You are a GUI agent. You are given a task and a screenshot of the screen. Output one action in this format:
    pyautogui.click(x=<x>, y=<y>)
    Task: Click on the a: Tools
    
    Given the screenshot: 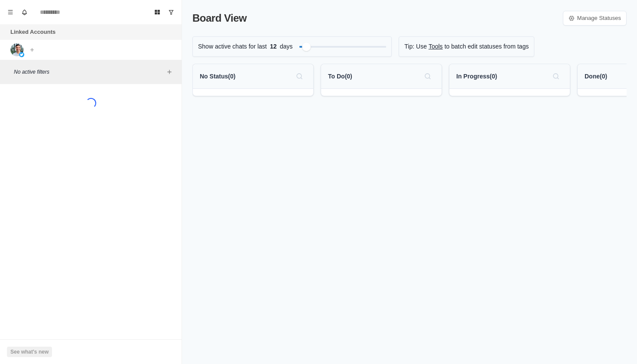 What is the action you would take?
    pyautogui.click(x=435, y=46)
    